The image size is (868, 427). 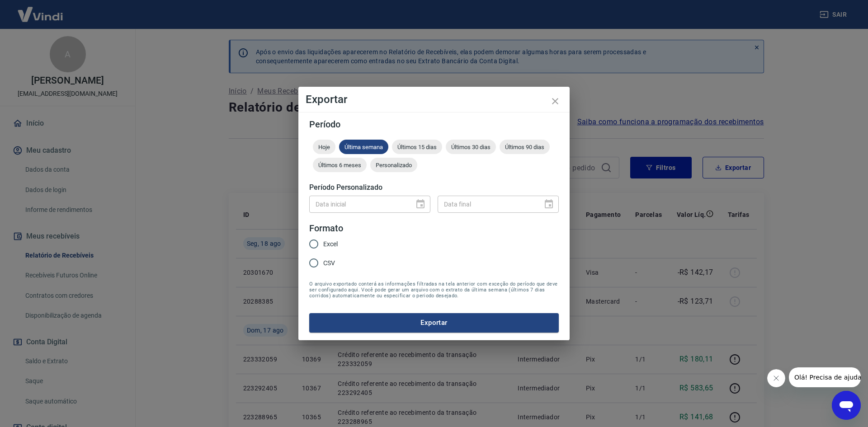 What do you see at coordinates (555, 101) in the screenshot?
I see `button: close` at bounding box center [555, 101].